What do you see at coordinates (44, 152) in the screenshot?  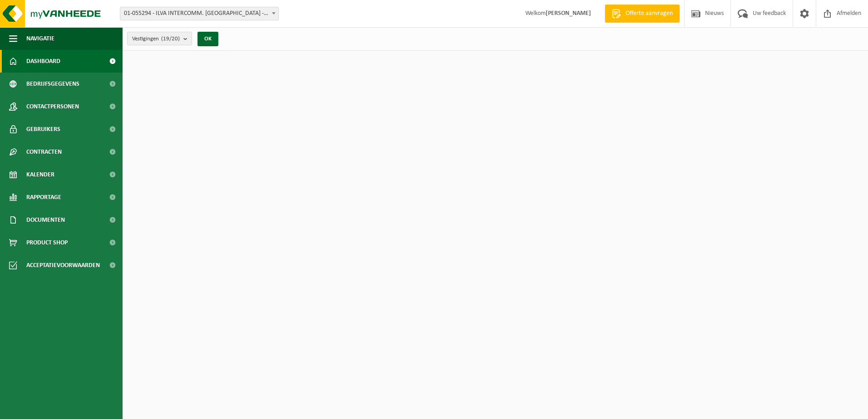 I see `span: Contracten` at bounding box center [44, 152].